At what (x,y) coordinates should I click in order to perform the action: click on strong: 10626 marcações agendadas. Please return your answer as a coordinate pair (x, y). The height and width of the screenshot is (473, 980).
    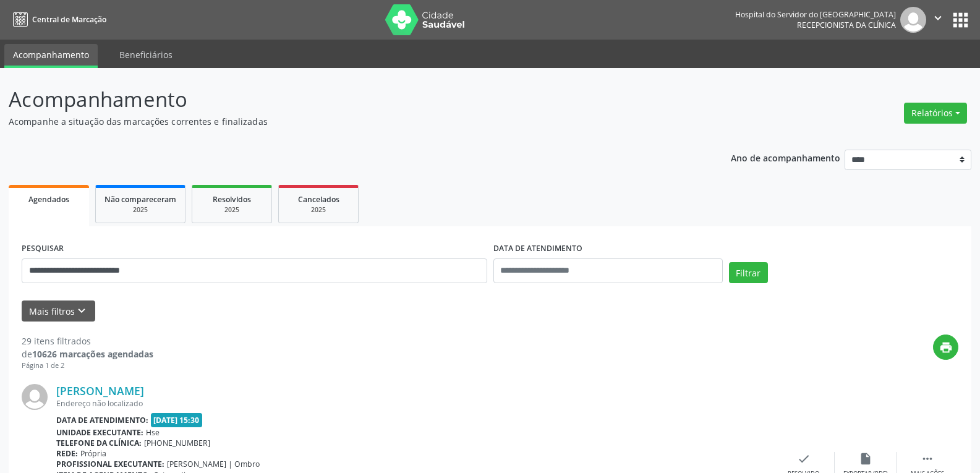
    Looking at the image, I should click on (92, 353).